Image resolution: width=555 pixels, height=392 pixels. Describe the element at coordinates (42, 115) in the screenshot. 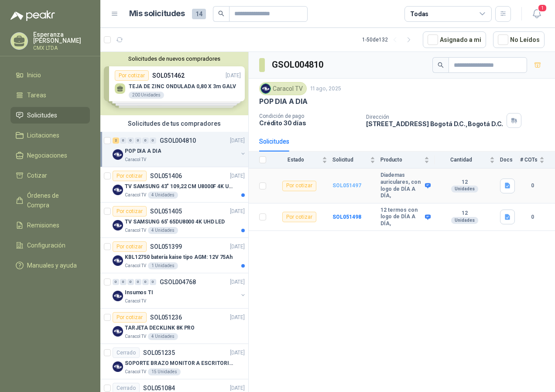

I see `span: Solicitudes` at that location.